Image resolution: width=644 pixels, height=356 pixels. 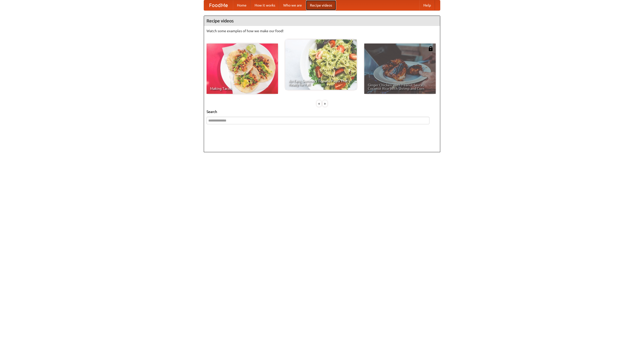 I want to click on a: How it works, so click(x=265, y=5).